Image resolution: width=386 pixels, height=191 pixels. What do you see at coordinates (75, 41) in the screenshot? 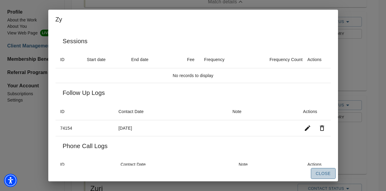
I see `h6: Sessions` at bounding box center [75, 41].